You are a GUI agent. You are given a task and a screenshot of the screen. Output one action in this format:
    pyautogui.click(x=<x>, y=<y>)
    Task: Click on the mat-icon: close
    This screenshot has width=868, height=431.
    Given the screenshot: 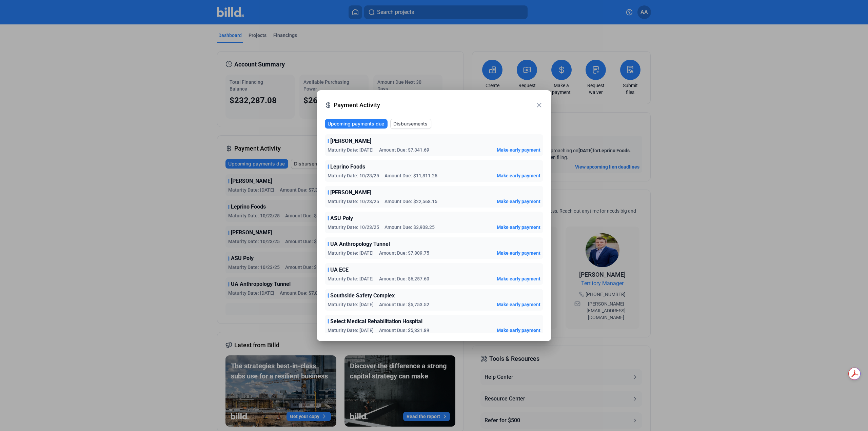 What is the action you would take?
    pyautogui.click(x=539, y=105)
    